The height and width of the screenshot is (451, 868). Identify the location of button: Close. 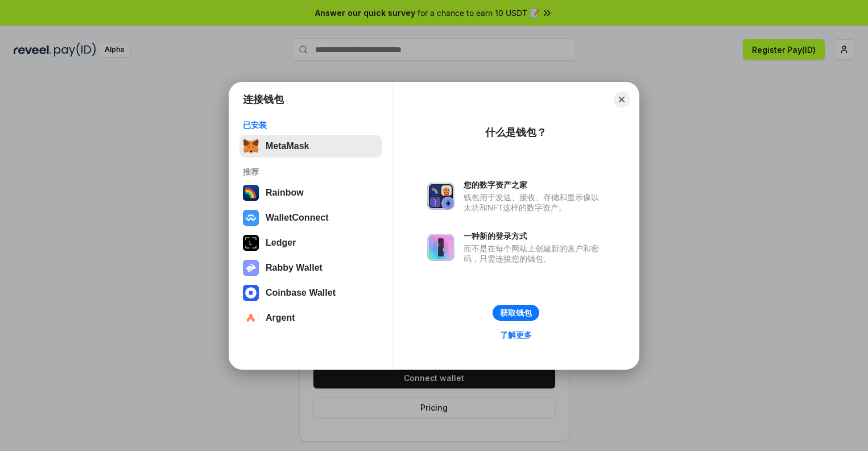
(621, 99).